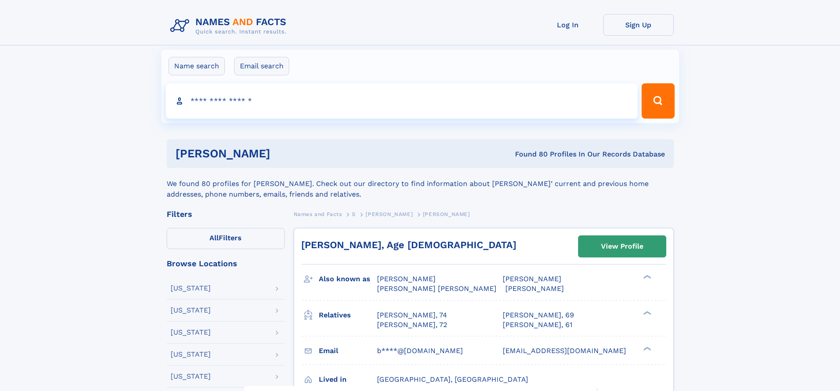  What do you see at coordinates (348, 315) in the screenshot?
I see `h3: Relatives` at bounding box center [348, 315].